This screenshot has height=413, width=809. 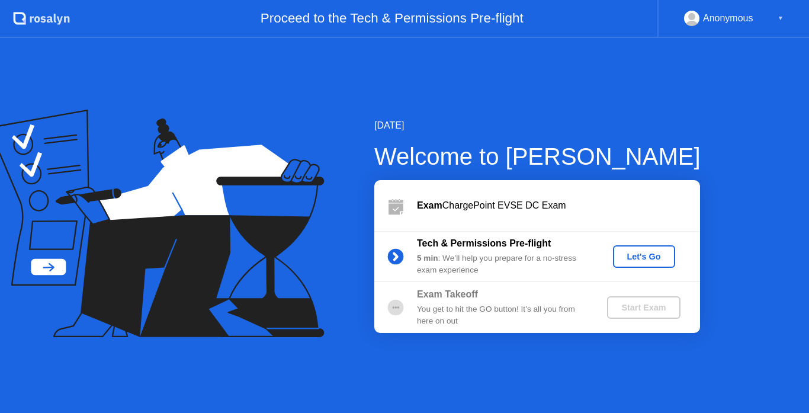 What do you see at coordinates (503, 264) in the screenshot?
I see `div: : We’ll help you prepare for a no-stress exam experience` at bounding box center [503, 264].